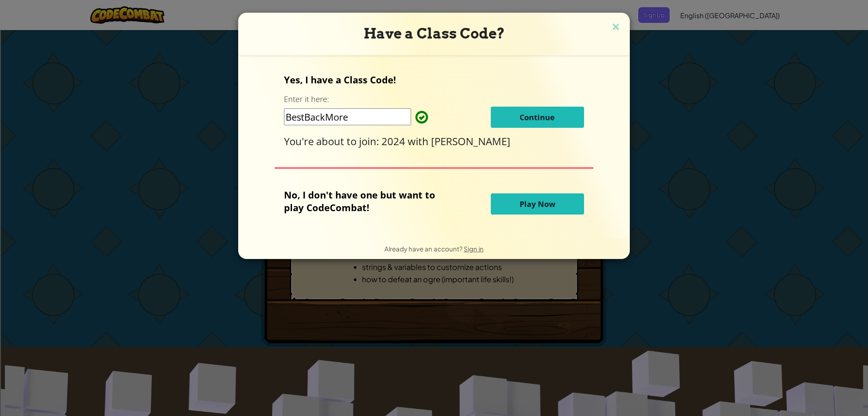 This screenshot has width=868, height=416. What do you see at coordinates (537, 204) in the screenshot?
I see `span: Play Now` at bounding box center [537, 204].